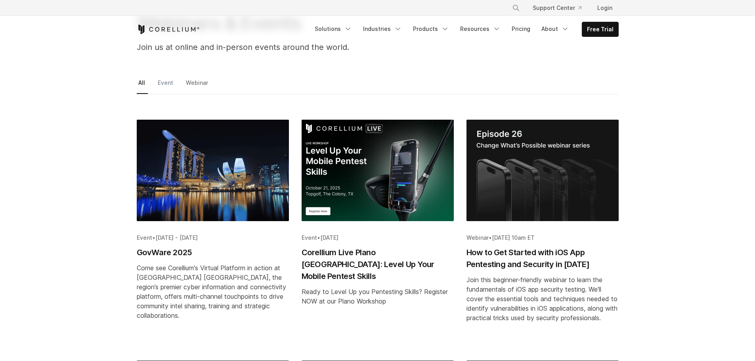 The height and width of the screenshot is (361, 755). Describe the element at coordinates (213, 234) in the screenshot. I see `a: Blog post summary: GovWare 2025` at that location.